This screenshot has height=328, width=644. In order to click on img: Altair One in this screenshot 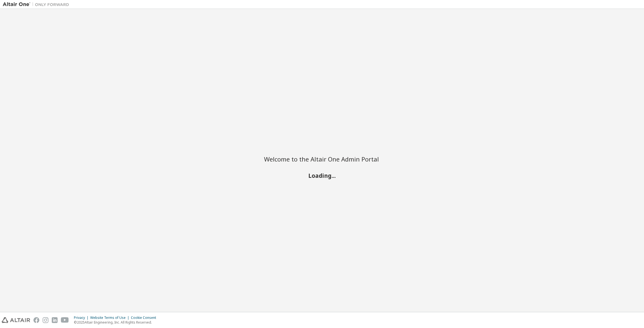, I will do `click(37, 5)`.